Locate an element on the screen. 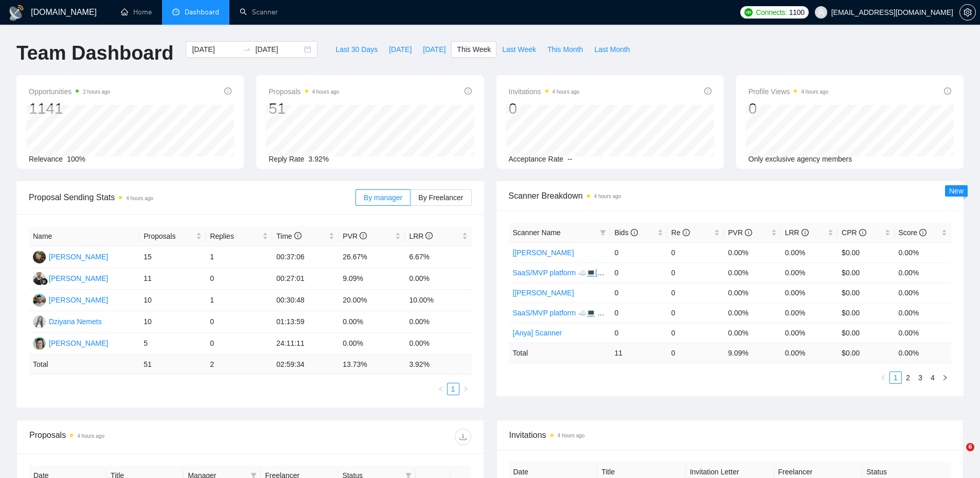  span: Reply Rate is located at coordinates (286, 159).